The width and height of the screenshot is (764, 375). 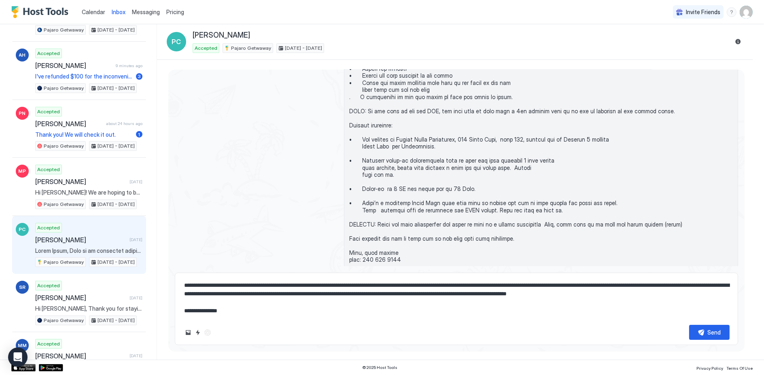 What do you see at coordinates (129, 66) in the screenshot?
I see `span: 9 minutes ago` at bounding box center [129, 66].